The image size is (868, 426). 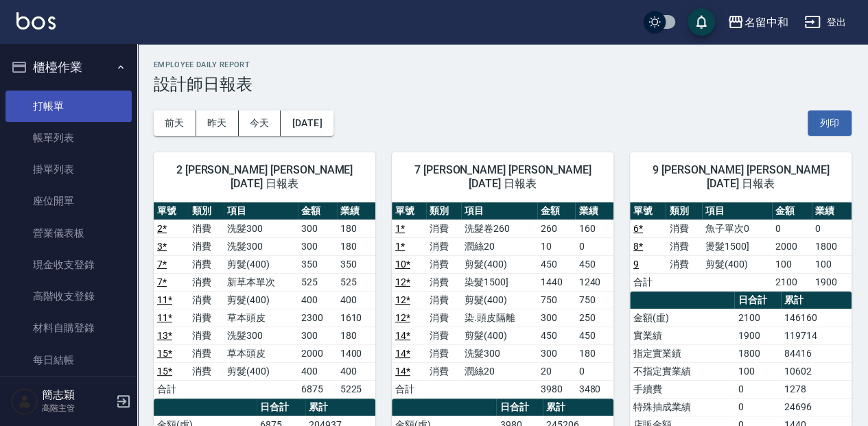 What do you see at coordinates (443, 211) in the screenshot?
I see `th: 類別` at bounding box center [443, 211].